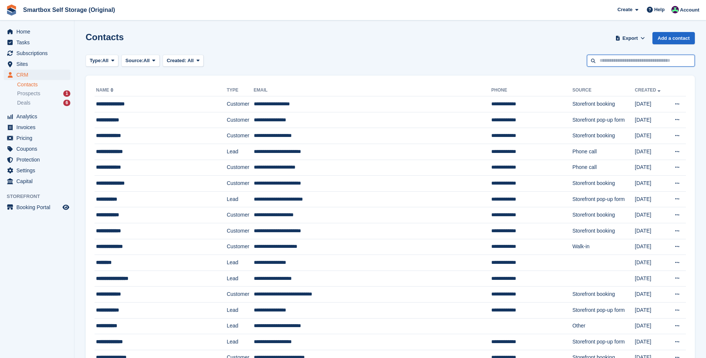 The height and width of the screenshot is (358, 706). What do you see at coordinates (134, 61) in the screenshot?
I see `span: Source:` at bounding box center [134, 61].